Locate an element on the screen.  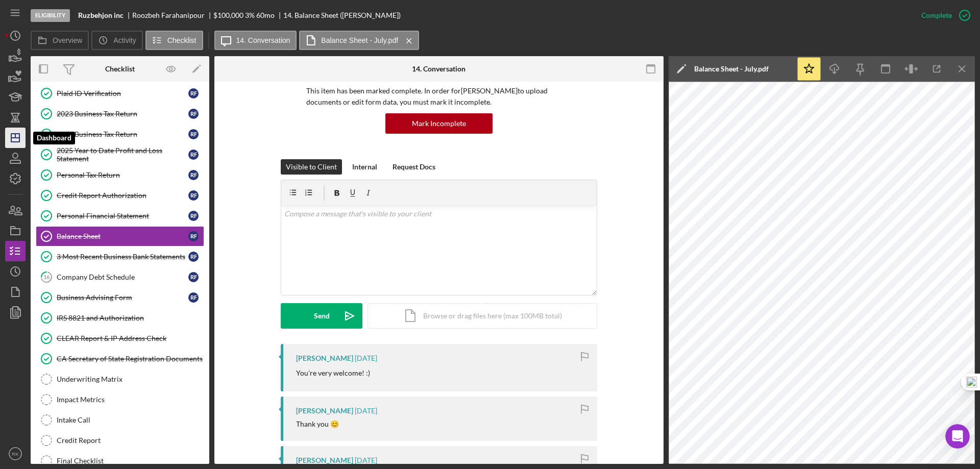
span: $100,000 is located at coordinates (228, 15).